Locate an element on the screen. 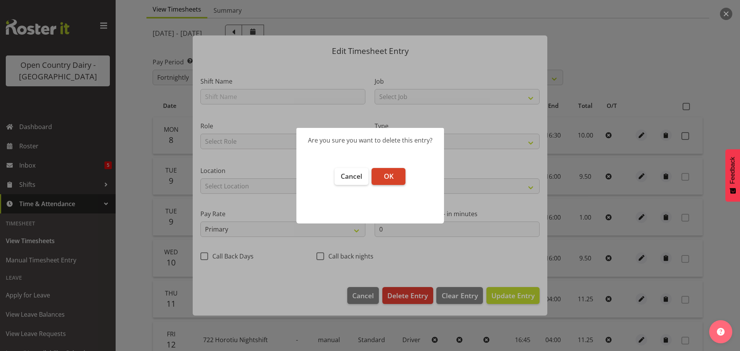 Image resolution: width=740 pixels, height=351 pixels. span: Cancel is located at coordinates (352, 176).